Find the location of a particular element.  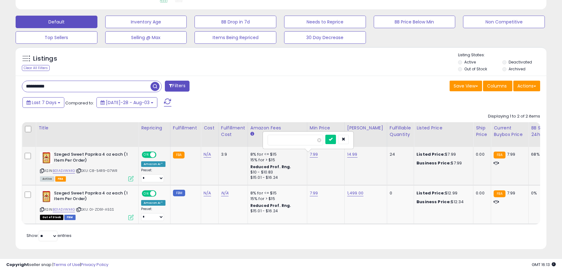

div: Ship Price is located at coordinates (482, 131).